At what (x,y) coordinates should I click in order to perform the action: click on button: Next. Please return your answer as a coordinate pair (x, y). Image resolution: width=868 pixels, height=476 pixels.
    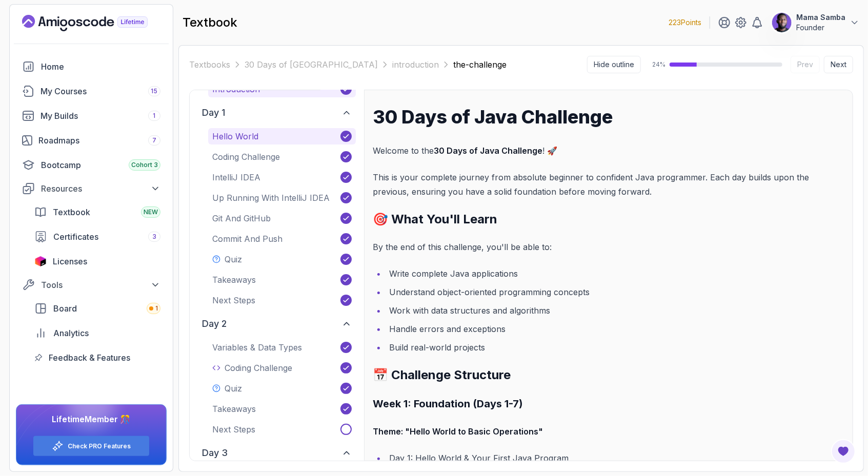
    Looking at the image, I should click on (838, 64).